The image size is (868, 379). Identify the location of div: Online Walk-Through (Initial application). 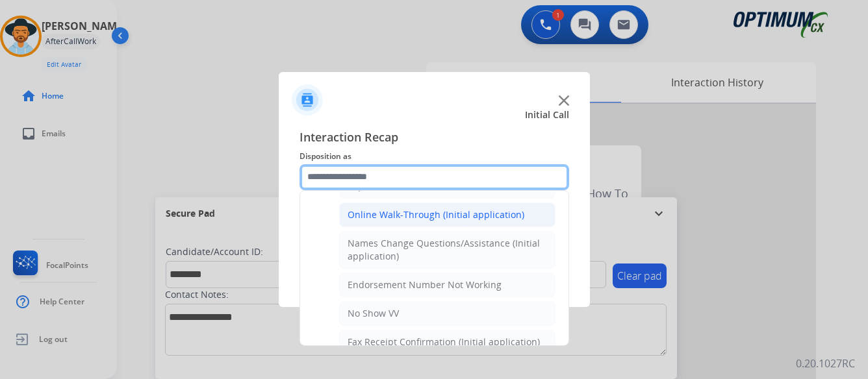
(436, 215).